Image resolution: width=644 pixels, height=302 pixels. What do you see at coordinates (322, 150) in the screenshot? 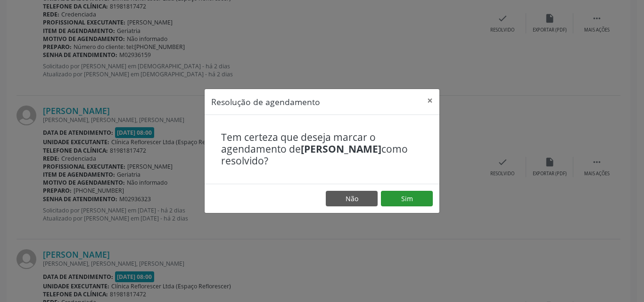
I see `h4: Tem certeza que deseja marcar o agendamento de como resolvido?` at bounding box center [322, 150].